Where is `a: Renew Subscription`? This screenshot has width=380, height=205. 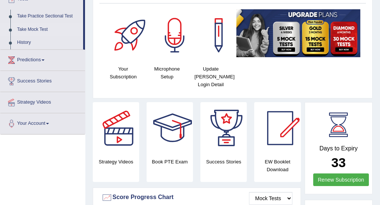 a: Renew Subscription is located at coordinates (341, 180).